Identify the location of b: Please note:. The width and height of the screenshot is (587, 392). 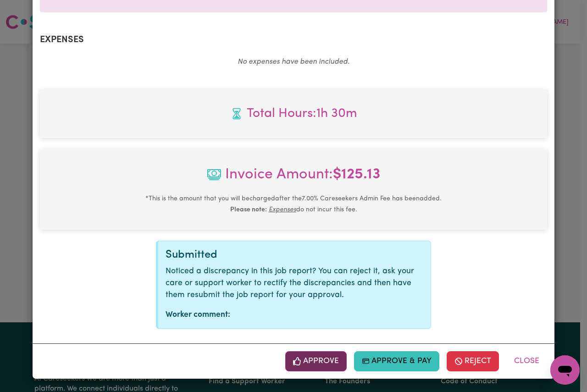
(248, 210).